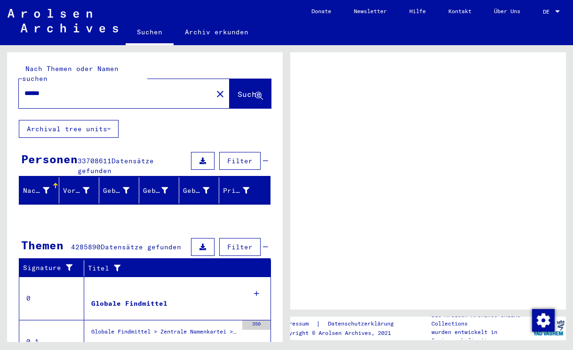  What do you see at coordinates (159, 191) in the screenshot?
I see `mat-header-cell: Geburt‏` at bounding box center [159, 191].